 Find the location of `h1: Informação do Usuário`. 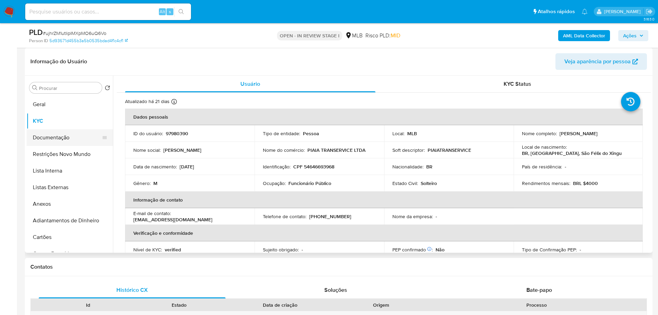

h1: Informação do Usuário is located at coordinates (59, 61).